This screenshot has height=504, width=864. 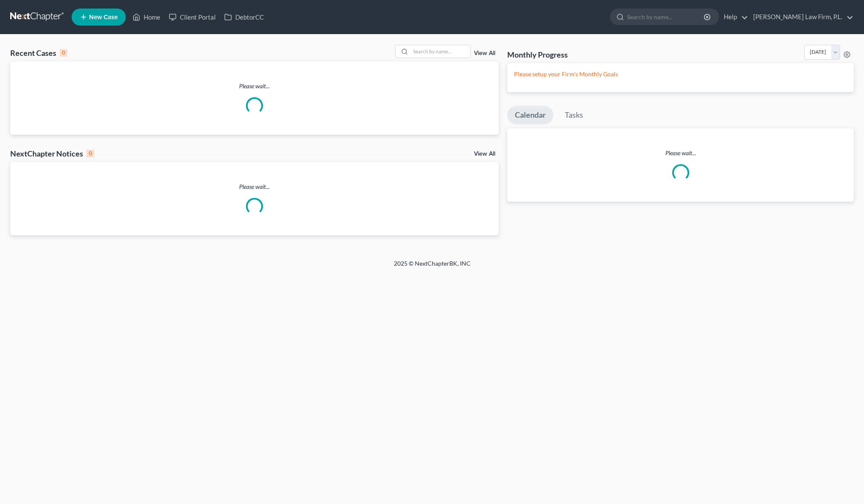 What do you see at coordinates (244, 17) in the screenshot?
I see `a: DebtorCC` at bounding box center [244, 17].